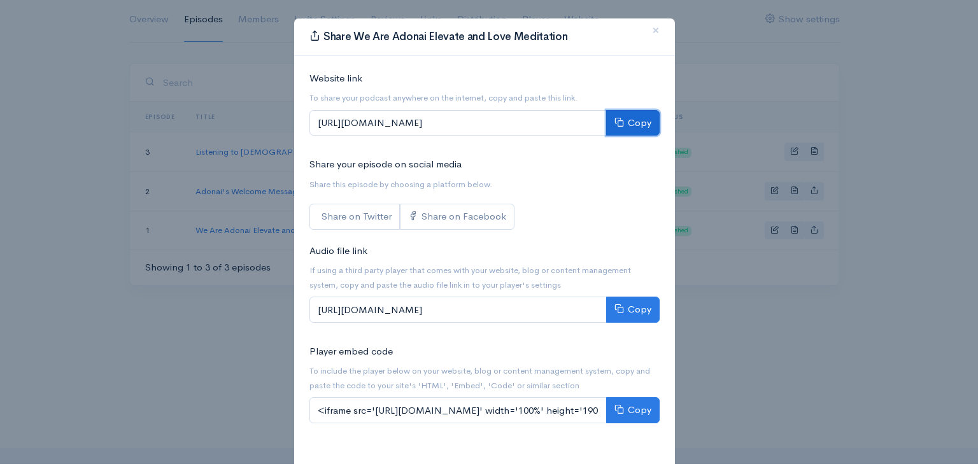 The height and width of the screenshot is (464, 978). Describe the element at coordinates (412, 217) in the screenshot. I see `div: Social sharing links` at that location.